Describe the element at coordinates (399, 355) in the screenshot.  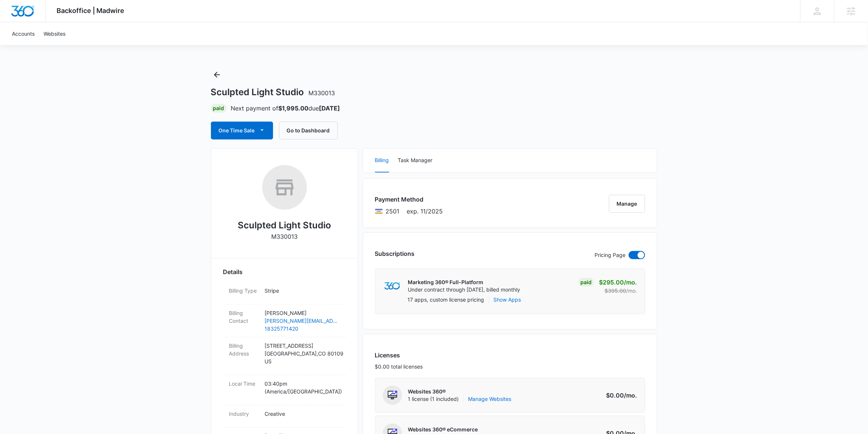
I see `h3: Licenses` at that location.